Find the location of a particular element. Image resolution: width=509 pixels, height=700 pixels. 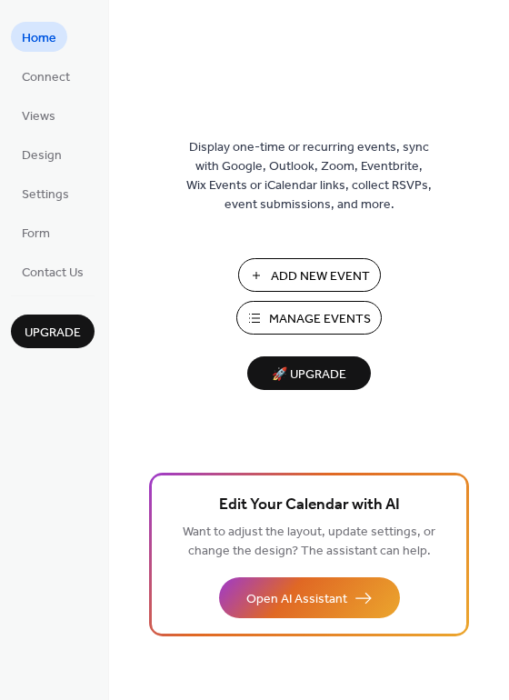

span: Upgrade is located at coordinates (53, 333).